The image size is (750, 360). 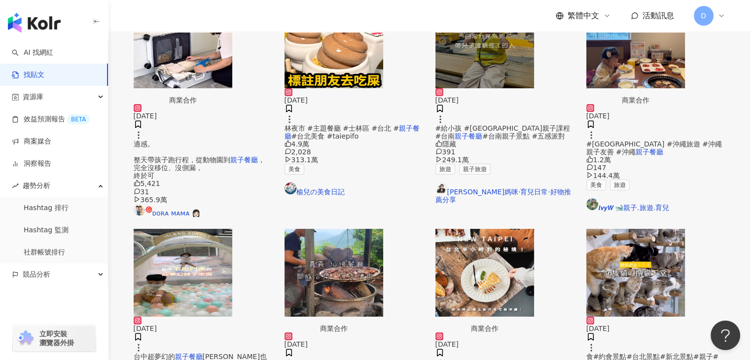 What do you see at coordinates (475, 169) in the screenshot?
I see `span: 親子旅遊` at bounding box center [475, 169].